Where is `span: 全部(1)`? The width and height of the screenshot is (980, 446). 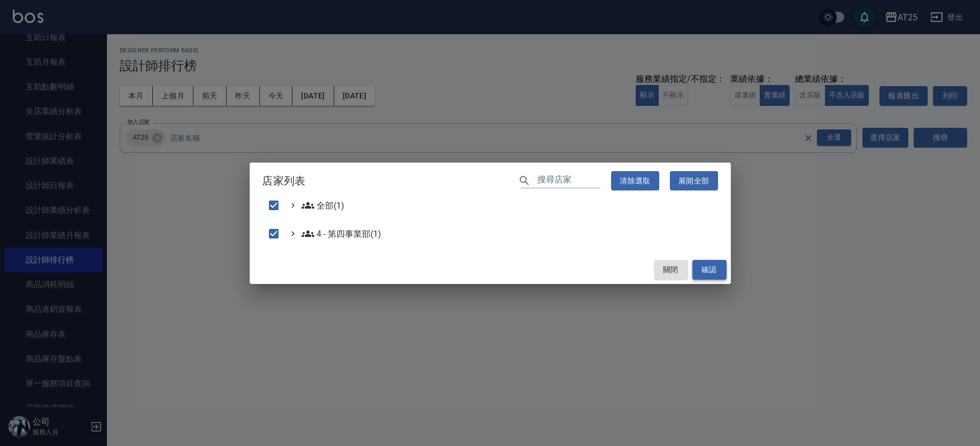
span: 全部(1) is located at coordinates (323, 205).